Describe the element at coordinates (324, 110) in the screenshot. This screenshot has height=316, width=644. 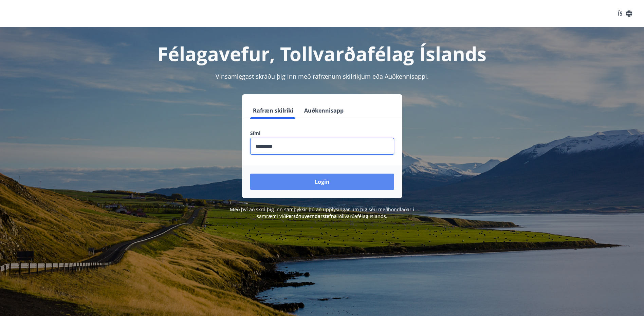
I see `button: Auðkennisapp` at that location.